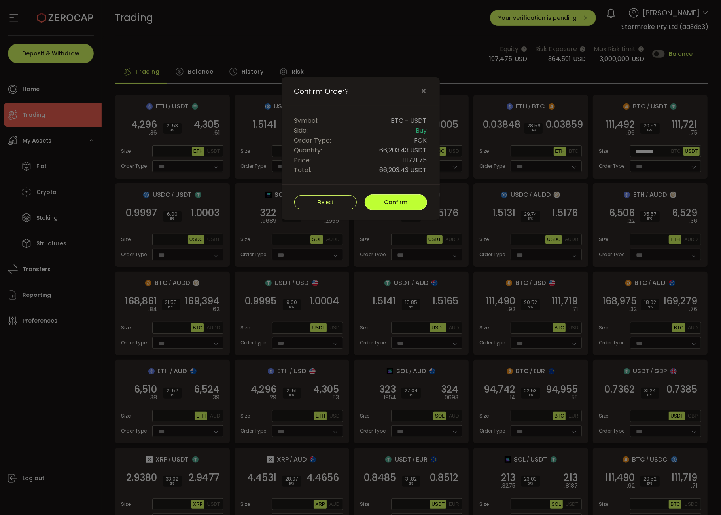  I want to click on span: Reject, so click(326, 202).